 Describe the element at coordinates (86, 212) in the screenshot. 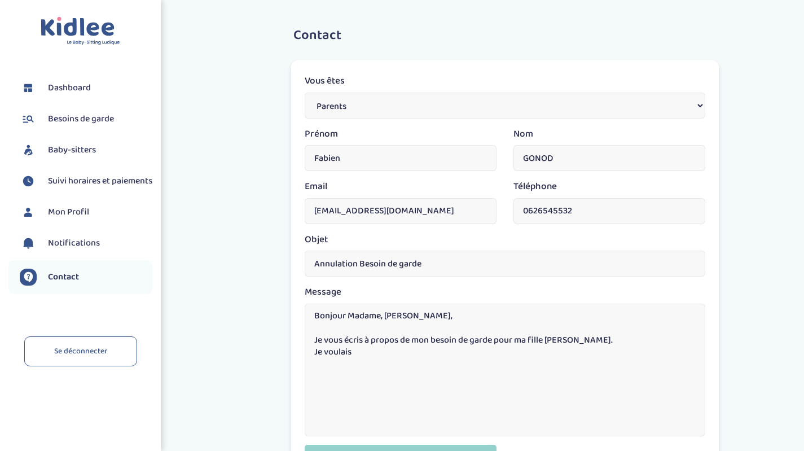

I see `a: Mon Profil` at that location.